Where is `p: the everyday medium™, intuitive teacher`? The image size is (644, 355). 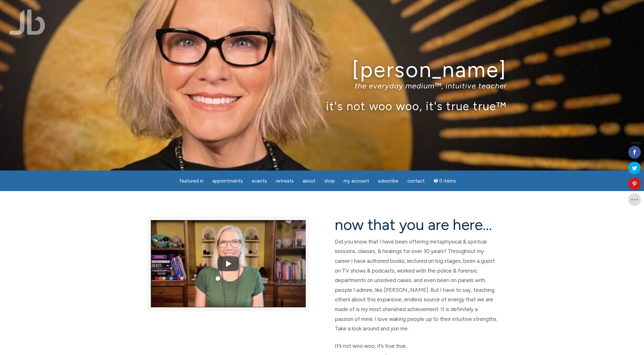
p: the everyday medium™, intuitive teacher is located at coordinates (322, 86).